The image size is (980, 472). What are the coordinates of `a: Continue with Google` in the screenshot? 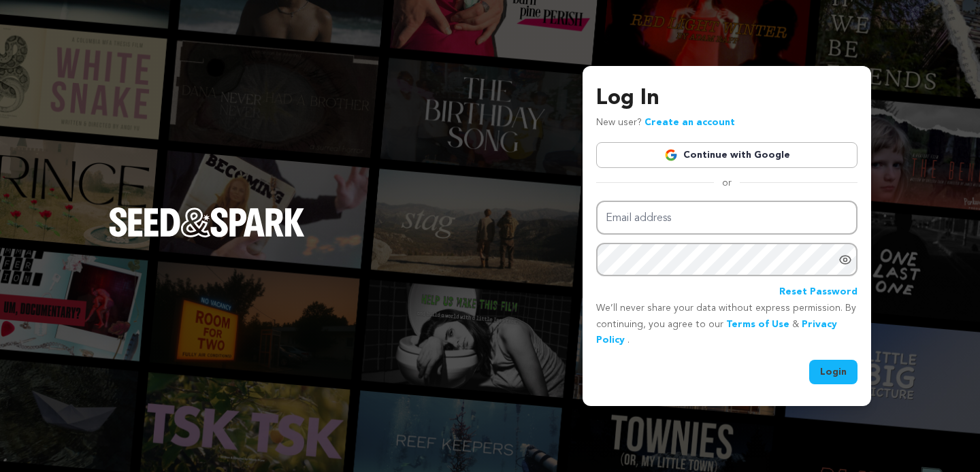 It's located at (727, 155).